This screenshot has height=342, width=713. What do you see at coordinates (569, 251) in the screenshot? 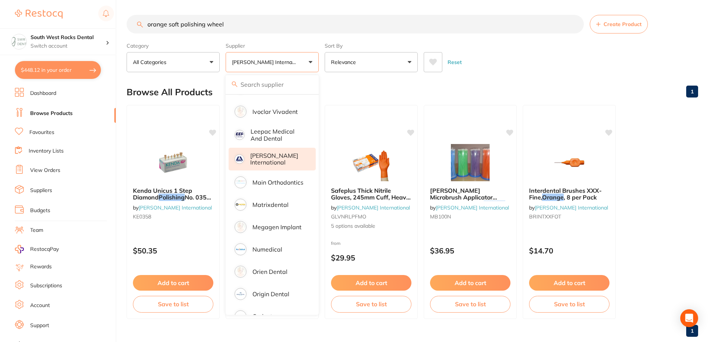
I see `p: $14.70` at bounding box center [569, 251].